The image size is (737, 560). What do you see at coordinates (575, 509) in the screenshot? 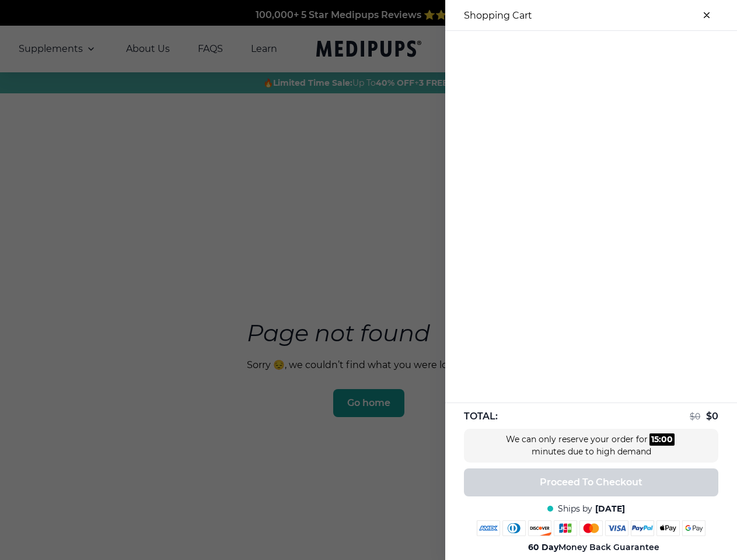
I see `span: Ships by` at bounding box center [575, 509].